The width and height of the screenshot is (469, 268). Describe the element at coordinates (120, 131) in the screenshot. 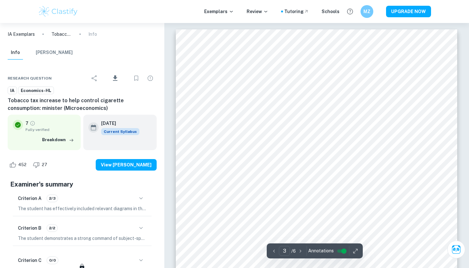

I see `span: Current Syllabus` at that location.